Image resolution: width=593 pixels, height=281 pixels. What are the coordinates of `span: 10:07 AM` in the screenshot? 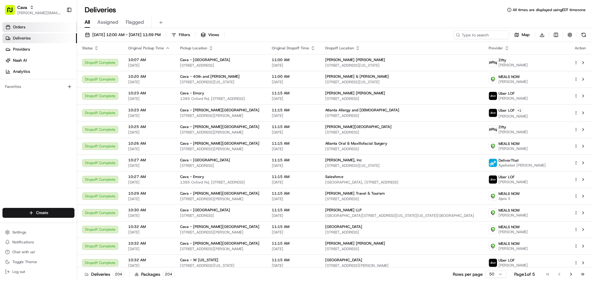 It's located at (149, 60).